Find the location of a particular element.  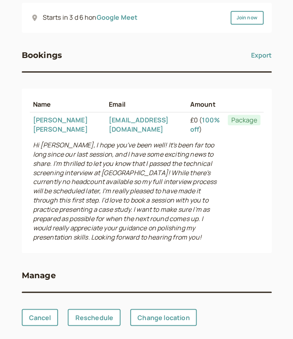

th: Name is located at coordinates (68, 104).